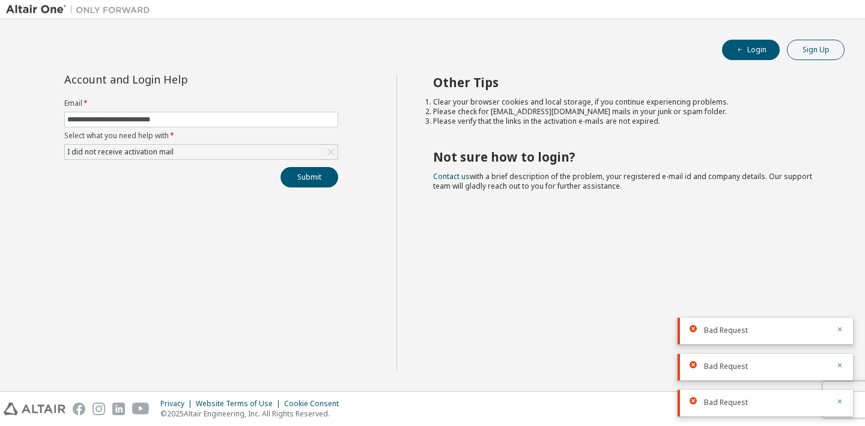  Describe the element at coordinates (309, 177) in the screenshot. I see `button: Submit` at that location.